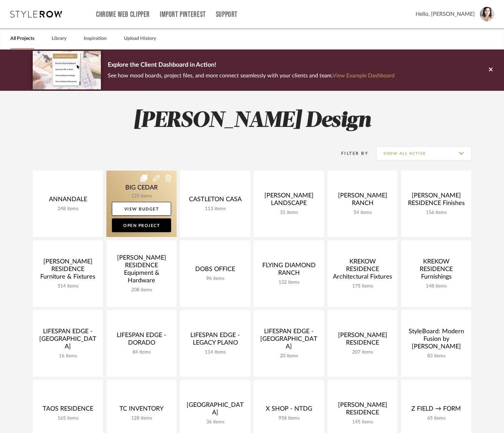  I want to click on a: Chrome Web Clipper, so click(123, 14).